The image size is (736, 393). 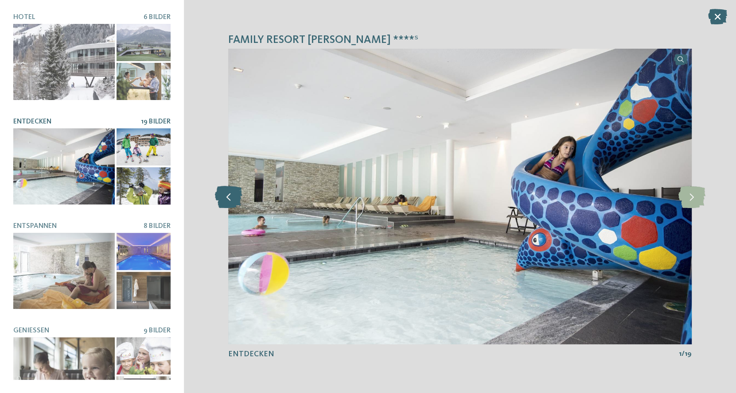 I want to click on span: 19 Bilder, so click(x=155, y=122).